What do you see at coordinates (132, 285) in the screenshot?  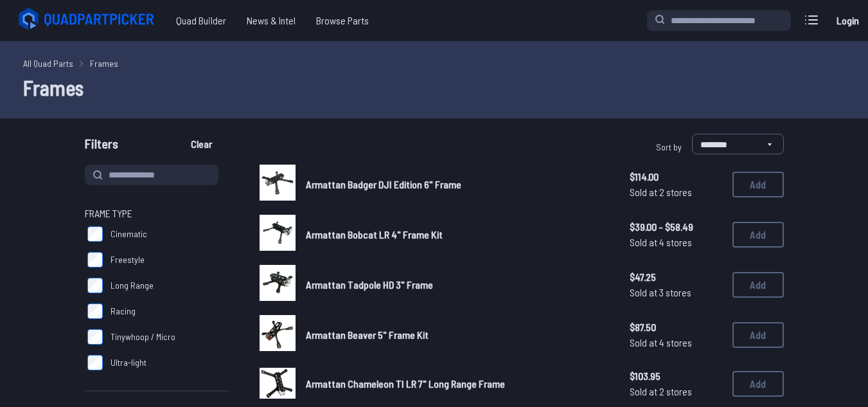 I see `span: Long Range` at bounding box center [132, 285].